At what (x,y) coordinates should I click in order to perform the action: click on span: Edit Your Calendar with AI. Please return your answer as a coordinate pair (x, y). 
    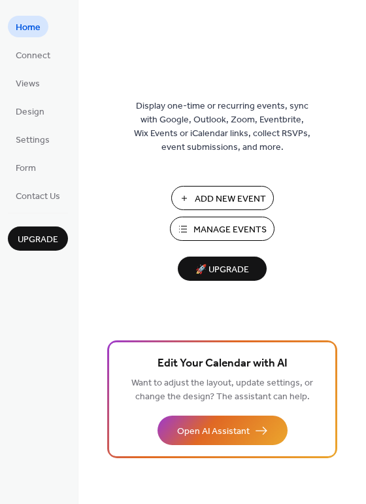
    Looking at the image, I should click on (222, 364).